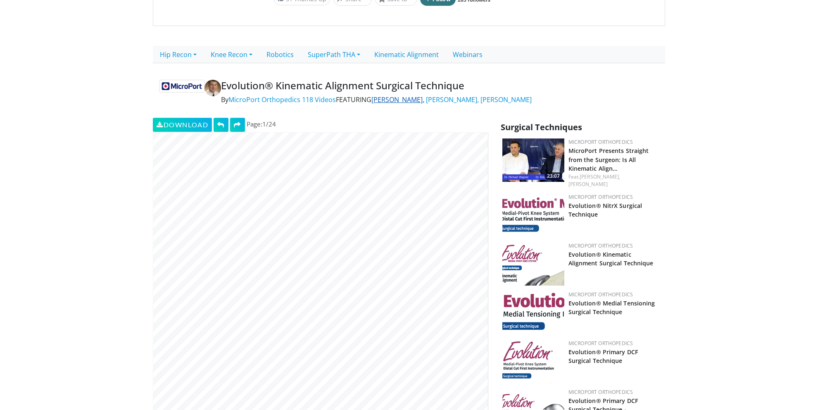  Describe the element at coordinates (533, 160) in the screenshot. I see `a: 23:07` at that location.